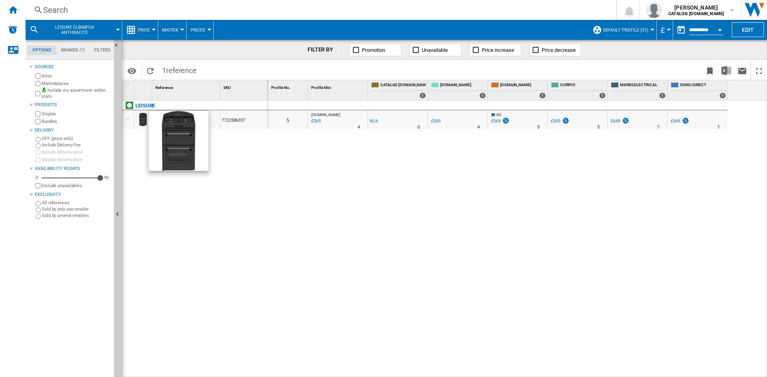 This screenshot has height=377, width=767. What do you see at coordinates (38, 114) in the screenshot?
I see `input: Singles` at bounding box center [38, 114].